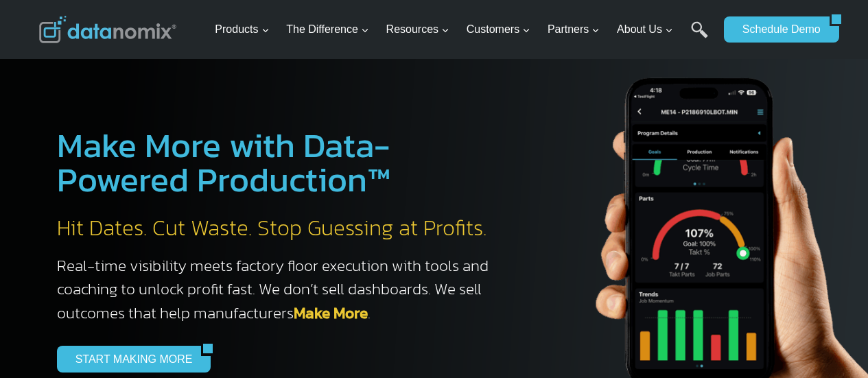 The height and width of the screenshot is (378, 868). I want to click on nav: Primary Navigation, so click(463, 30).